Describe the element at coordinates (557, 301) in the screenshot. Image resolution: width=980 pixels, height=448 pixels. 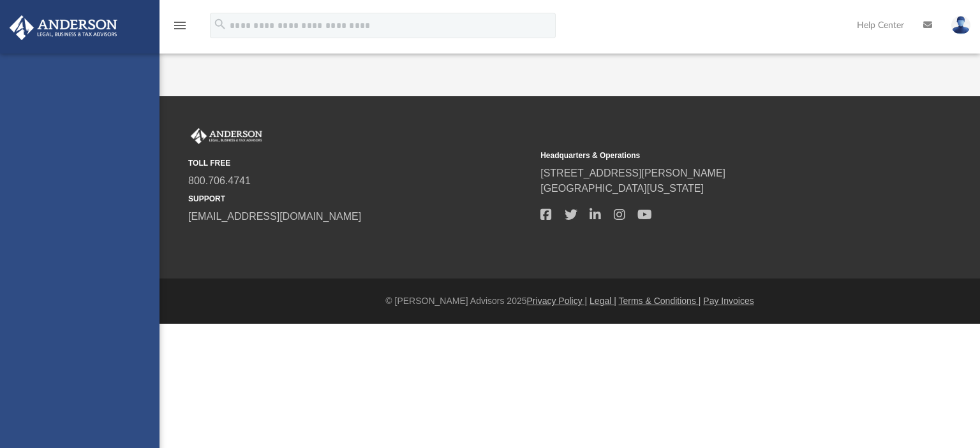
I see `a: Privacy Policy |` at that location.